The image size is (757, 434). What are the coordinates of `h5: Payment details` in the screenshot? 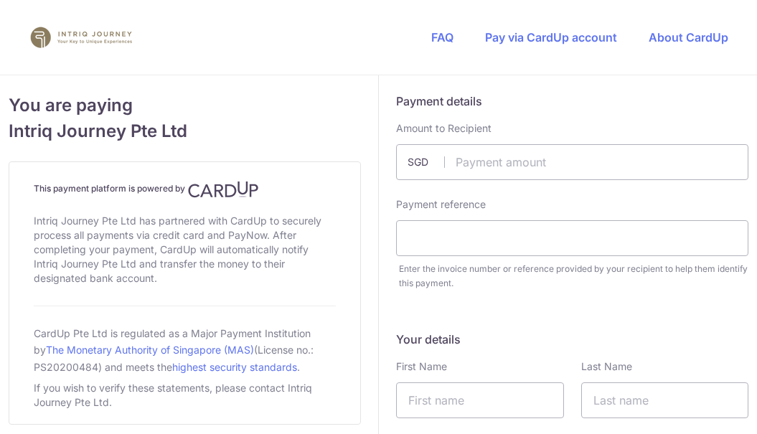 It's located at (572, 101).